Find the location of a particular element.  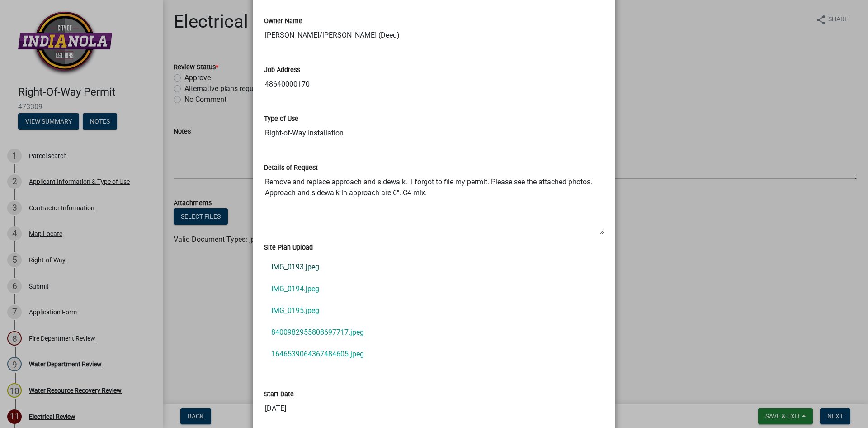

label: Job Address is located at coordinates (283, 70).